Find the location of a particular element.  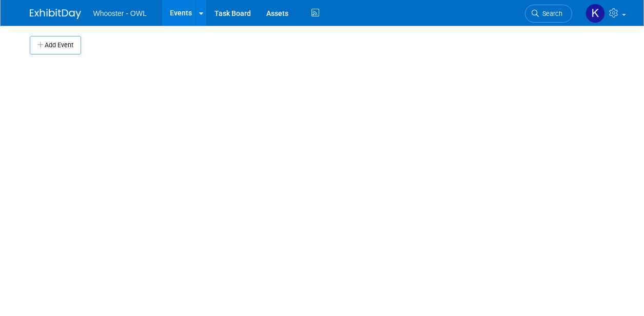

img: Kamila Castaneda is located at coordinates (595, 14).